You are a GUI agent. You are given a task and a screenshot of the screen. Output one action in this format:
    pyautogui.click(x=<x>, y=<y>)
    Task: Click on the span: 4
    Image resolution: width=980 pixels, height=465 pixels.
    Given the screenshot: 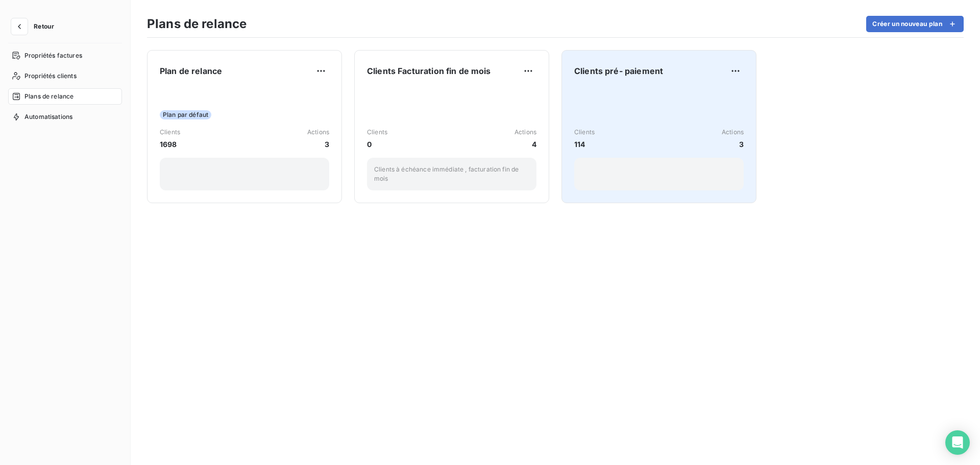 What is the action you would take?
    pyautogui.click(x=525, y=144)
    